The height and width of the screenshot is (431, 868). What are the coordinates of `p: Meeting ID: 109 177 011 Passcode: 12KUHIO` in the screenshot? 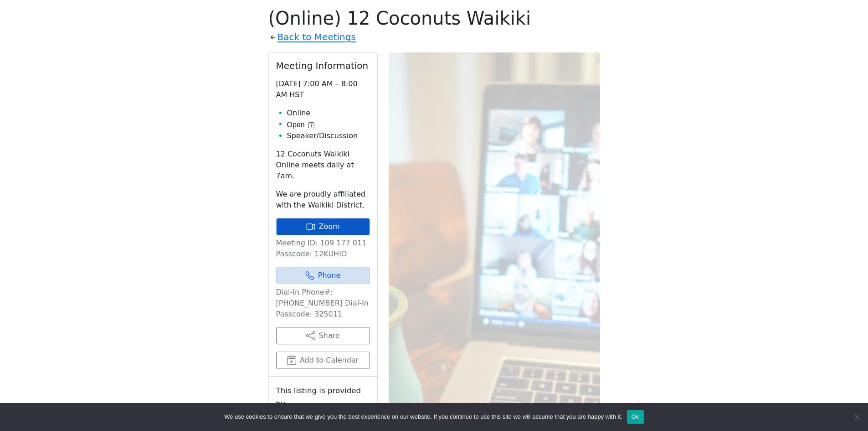 It's located at (323, 248).